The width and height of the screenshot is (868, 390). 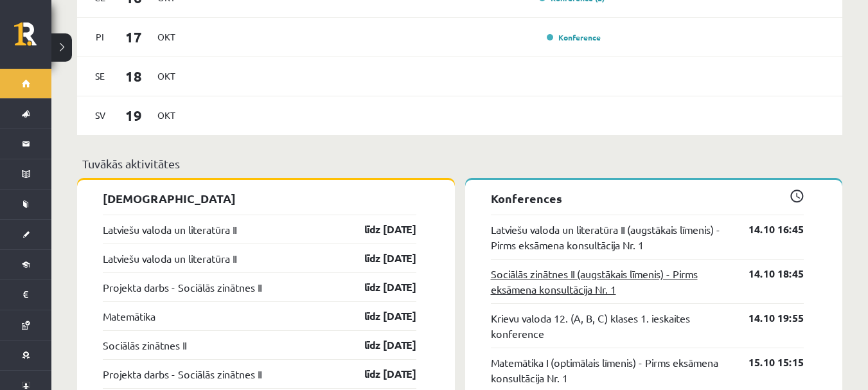 What do you see at coordinates (574, 37) in the screenshot?
I see `a: Konference` at bounding box center [574, 37].